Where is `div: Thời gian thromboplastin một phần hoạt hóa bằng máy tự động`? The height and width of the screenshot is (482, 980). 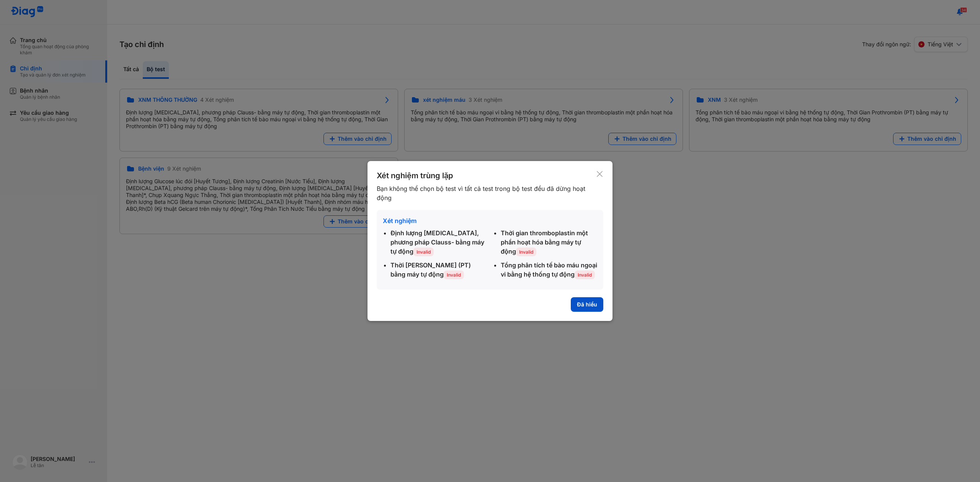 div: Thời gian thromboplastin một phần hoạt hóa bằng máy tự động is located at coordinates (549, 242).